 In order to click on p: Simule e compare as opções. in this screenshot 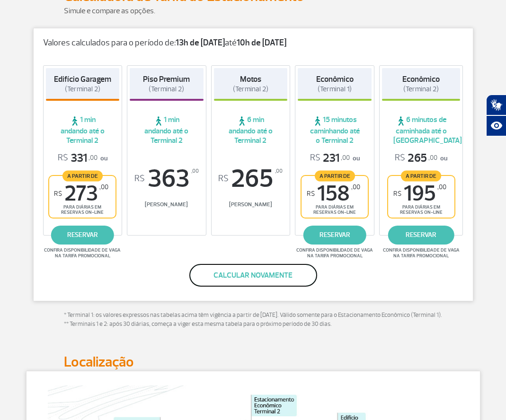, I will do `click(253, 11)`.